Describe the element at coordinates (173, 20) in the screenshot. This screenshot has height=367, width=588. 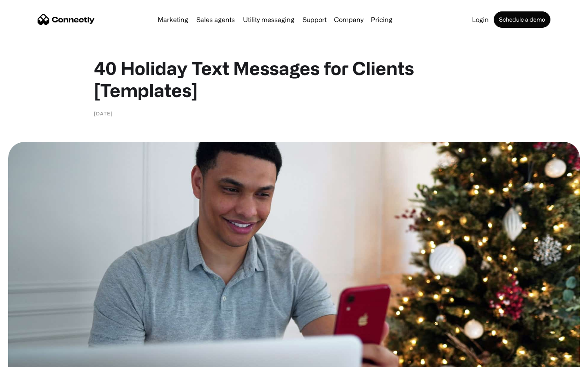
I see `a: Marketing` at that location.